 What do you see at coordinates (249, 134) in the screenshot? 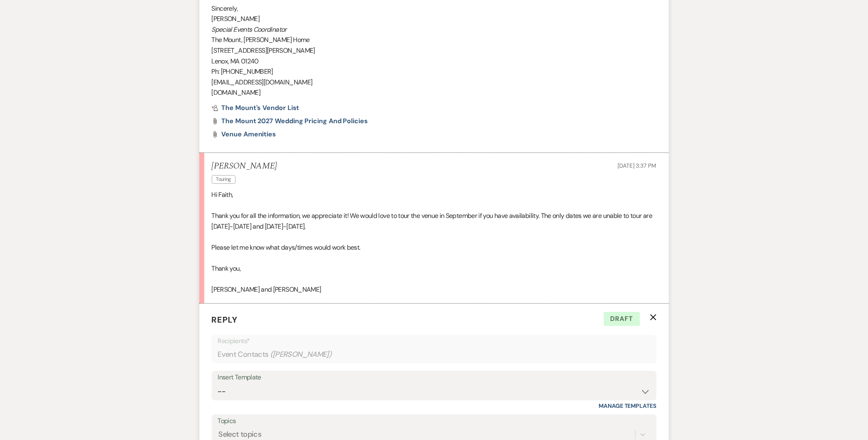
I see `span: Venue Amenities` at bounding box center [249, 134].